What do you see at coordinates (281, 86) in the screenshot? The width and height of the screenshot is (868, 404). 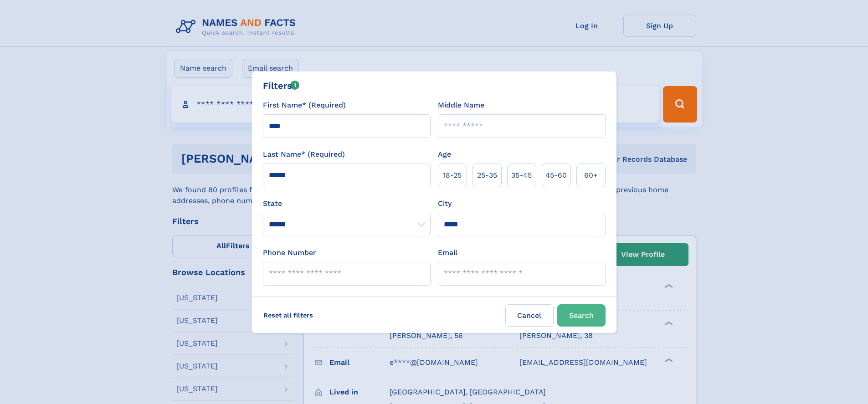 I see `div: Filters` at bounding box center [281, 86].